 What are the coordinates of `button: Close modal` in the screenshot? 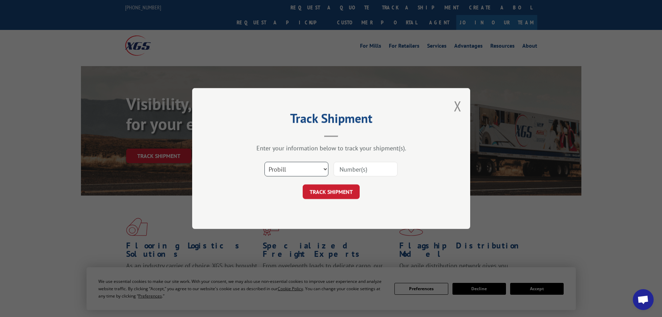 It's located at (458, 106).